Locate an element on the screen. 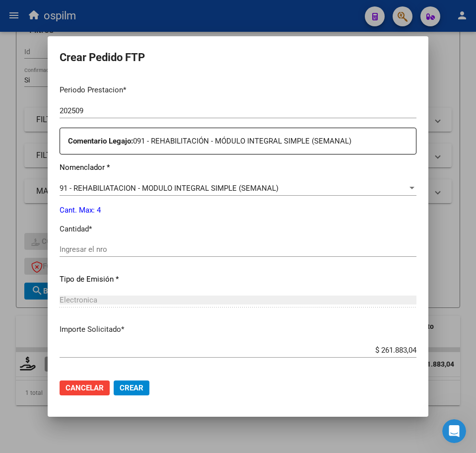  button: Cancelar is located at coordinates (85, 388).